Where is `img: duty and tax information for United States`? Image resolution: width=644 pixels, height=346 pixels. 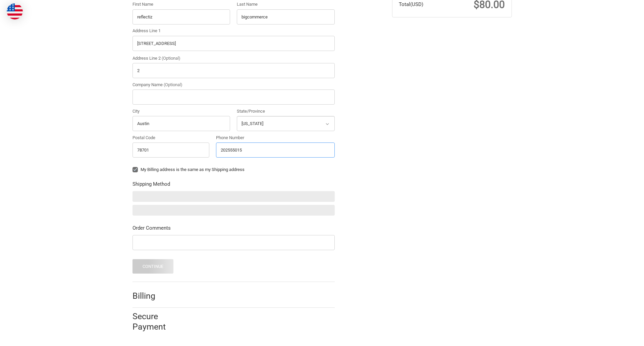 img: duty and tax information for United States is located at coordinates (15, 12).